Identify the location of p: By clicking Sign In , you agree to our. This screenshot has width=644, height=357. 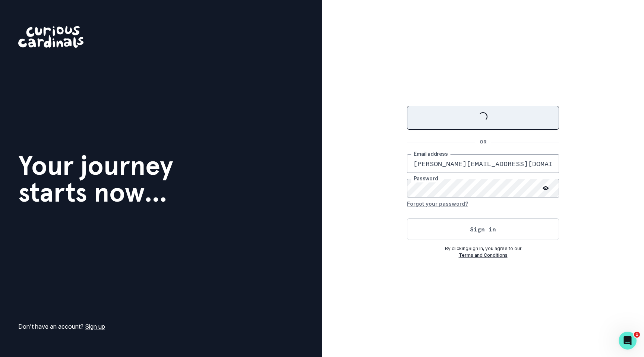
(483, 249).